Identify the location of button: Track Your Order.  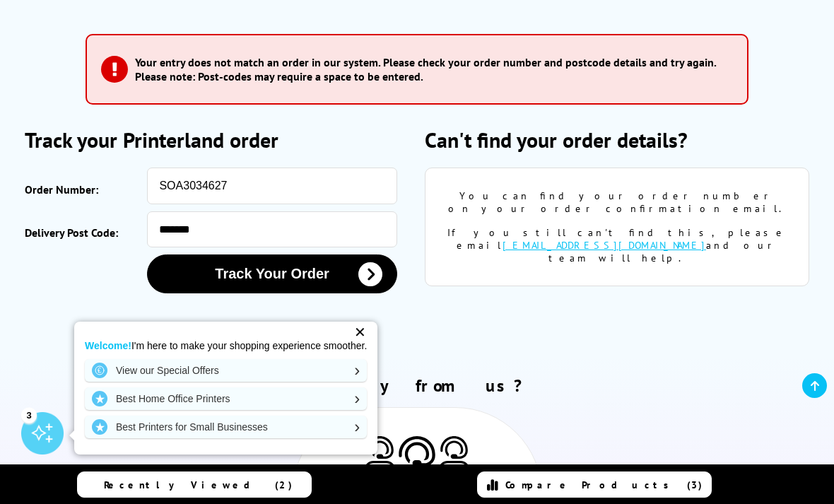
(271, 274).